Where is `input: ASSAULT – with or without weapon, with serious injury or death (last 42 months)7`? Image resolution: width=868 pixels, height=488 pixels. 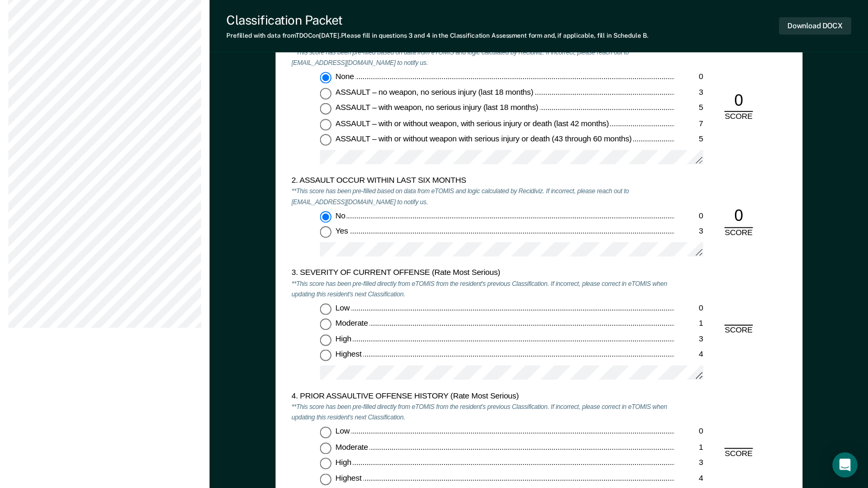 input: ASSAULT – with or without weapon, with serious injury or death (last 42 months)7 is located at coordinates (325, 125).